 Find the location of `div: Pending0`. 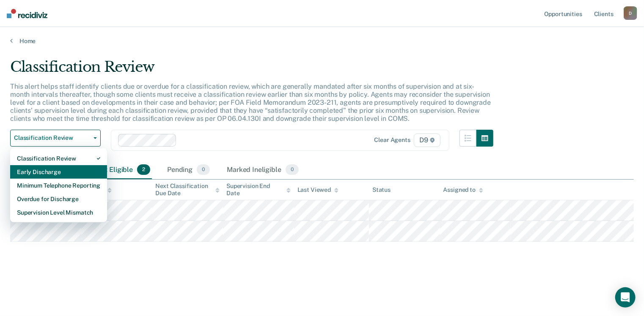

div: Pending0 is located at coordinates (188, 170).